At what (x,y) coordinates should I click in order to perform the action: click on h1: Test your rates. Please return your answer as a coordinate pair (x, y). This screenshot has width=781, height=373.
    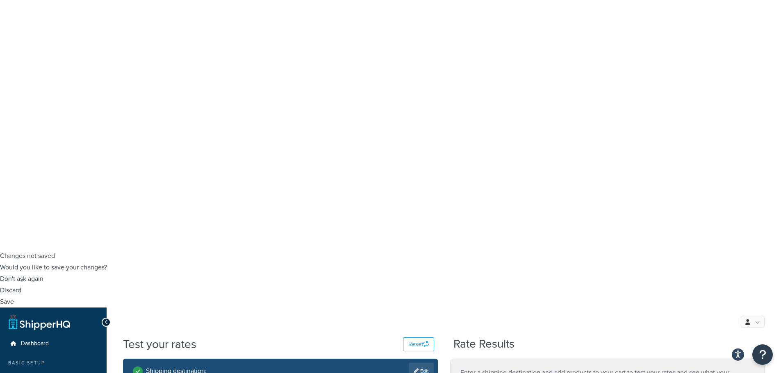
    Looking at the image, I should click on (159, 344).